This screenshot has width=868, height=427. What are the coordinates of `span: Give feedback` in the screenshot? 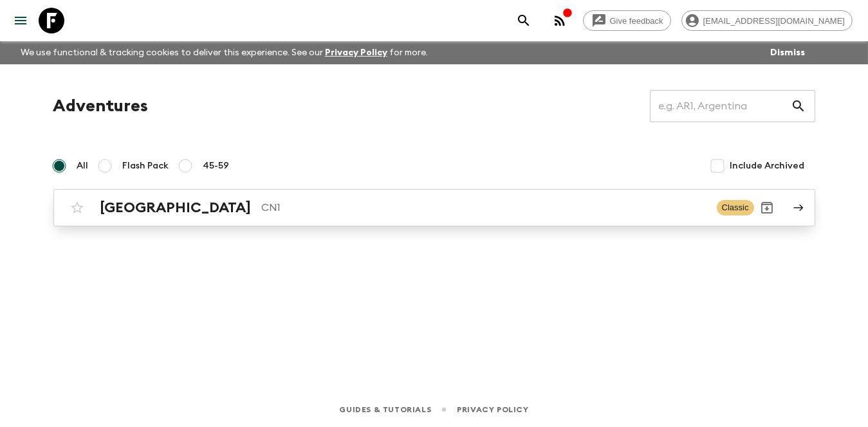 It's located at (637, 20).